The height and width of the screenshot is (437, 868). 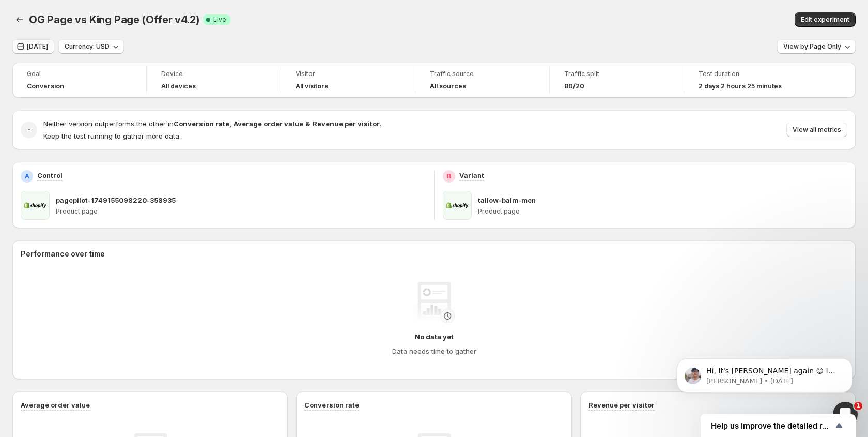 I want to click on p: pagepilot-1749155098220-358935, so click(x=116, y=200).